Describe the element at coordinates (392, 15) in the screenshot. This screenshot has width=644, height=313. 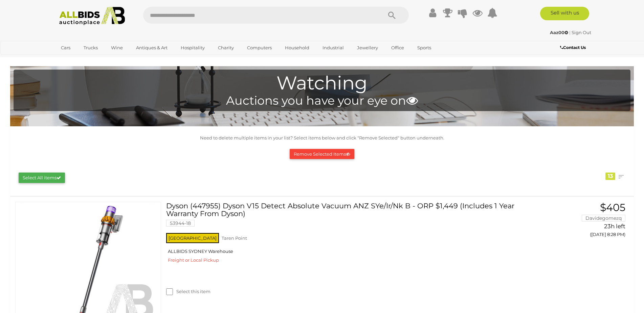
I see `button: Search` at that location.